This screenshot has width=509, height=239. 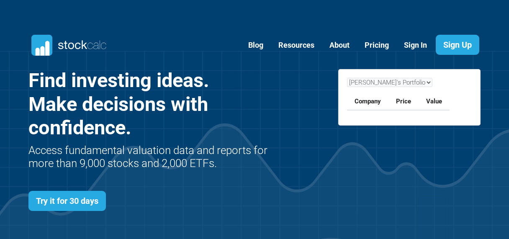 What do you see at coordinates (158, 157) in the screenshot?
I see `h2: Access fundamental valuation data and reports for more than 9,000 stocks and 2,000 ETFs.` at bounding box center [158, 157].